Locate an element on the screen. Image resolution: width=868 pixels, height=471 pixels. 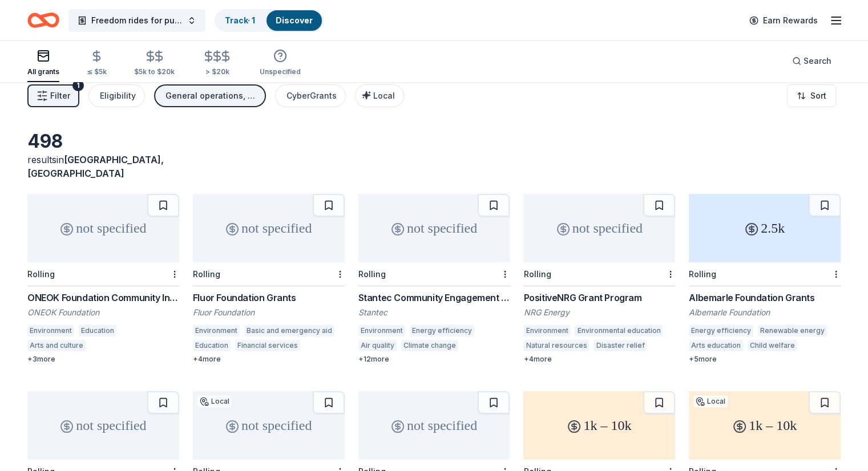
div: Arts and culture is located at coordinates (57, 345).